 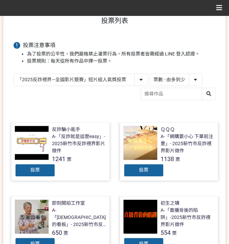 I want to click on div: A-「網購要小心 下單前注意」- 2025新竹市反詐視界影片徵件, so click(x=188, y=143).